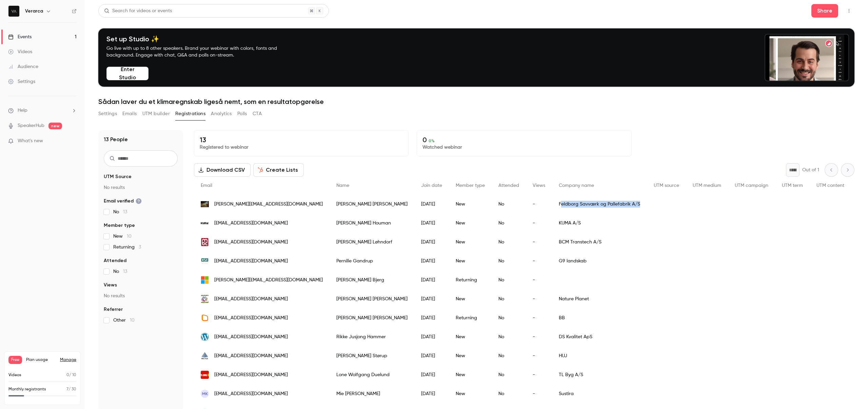 Image resolution: width=868 pixels, height=409 pixels. What do you see at coordinates (139, 247) in the screenshot?
I see `span: 3` at bounding box center [139, 247].